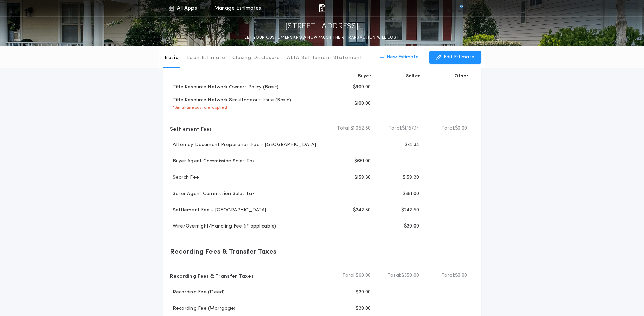 This screenshot has height=316, width=644. What do you see at coordinates (362, 87) in the screenshot?
I see `p: $900.00` at bounding box center [362, 87].